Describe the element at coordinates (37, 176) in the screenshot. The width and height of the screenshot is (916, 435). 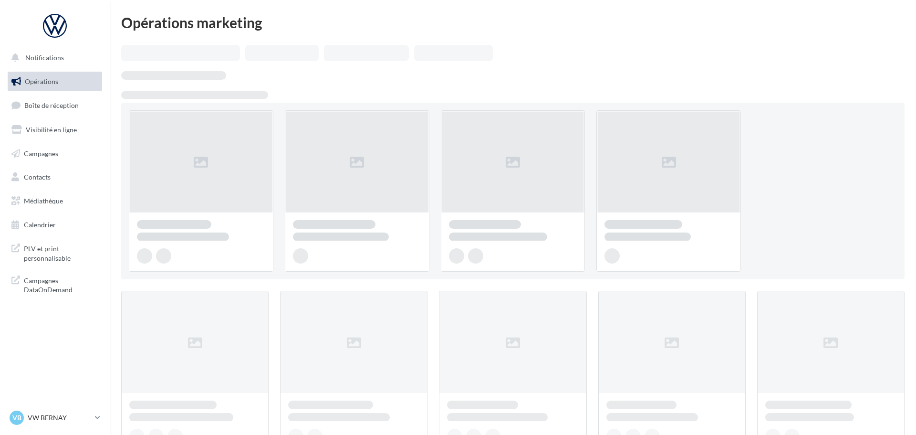
I see `span: Contacts` at that location.